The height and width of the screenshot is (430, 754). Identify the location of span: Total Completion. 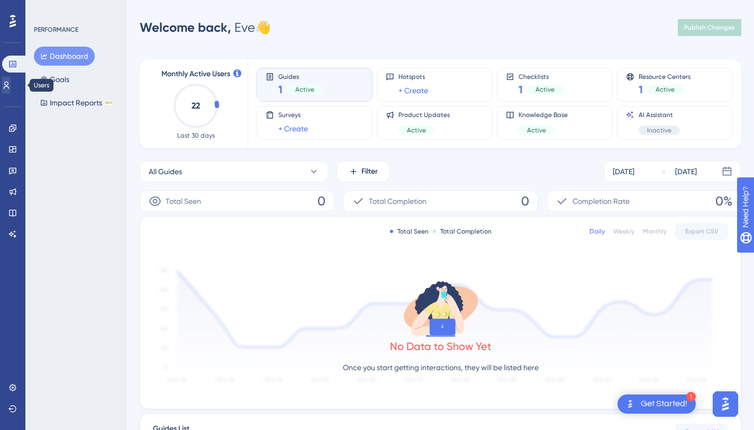
(397, 201).